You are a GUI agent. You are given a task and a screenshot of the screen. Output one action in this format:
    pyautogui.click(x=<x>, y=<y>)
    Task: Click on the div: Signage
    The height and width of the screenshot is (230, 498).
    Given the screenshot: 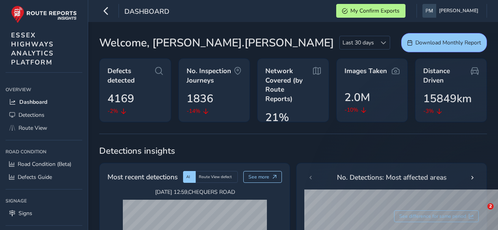 What is the action you would take?
    pyautogui.click(x=44, y=201)
    